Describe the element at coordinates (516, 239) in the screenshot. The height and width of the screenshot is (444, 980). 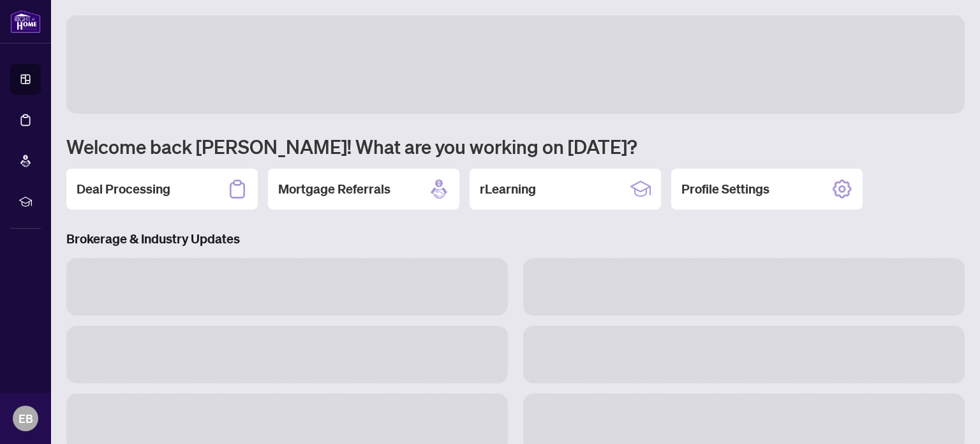
I see `h3: Brokerage & Industry Updates` at that location.